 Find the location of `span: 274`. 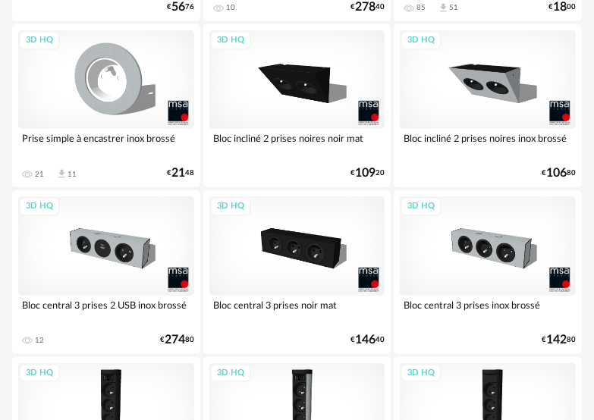

span: 274 is located at coordinates (174, 340).